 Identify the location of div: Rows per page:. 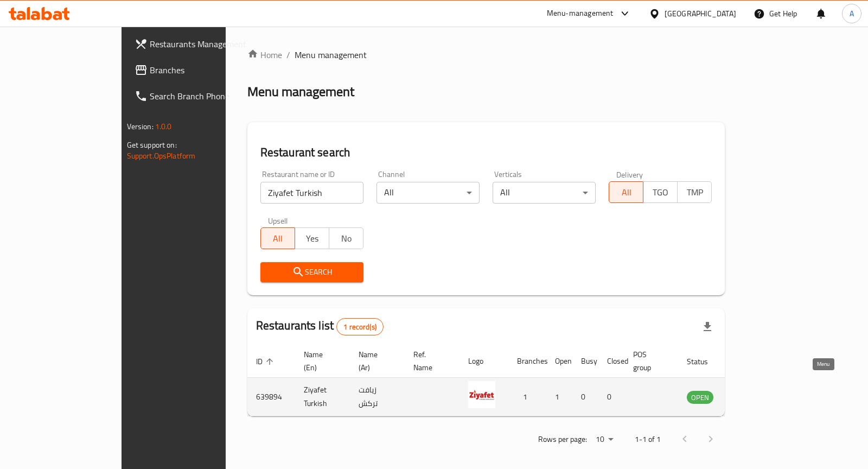
(604, 439).